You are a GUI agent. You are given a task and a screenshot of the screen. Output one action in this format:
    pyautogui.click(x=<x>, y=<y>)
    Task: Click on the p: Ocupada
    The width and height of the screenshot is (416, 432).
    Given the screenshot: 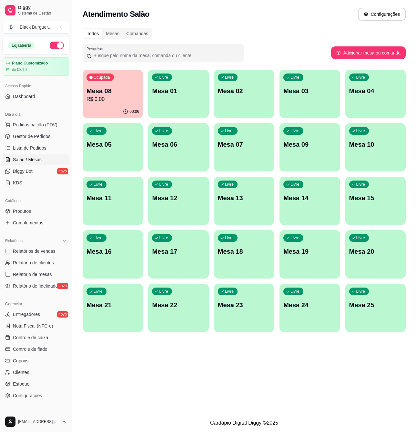 What is the action you would take?
    pyautogui.click(x=102, y=77)
    